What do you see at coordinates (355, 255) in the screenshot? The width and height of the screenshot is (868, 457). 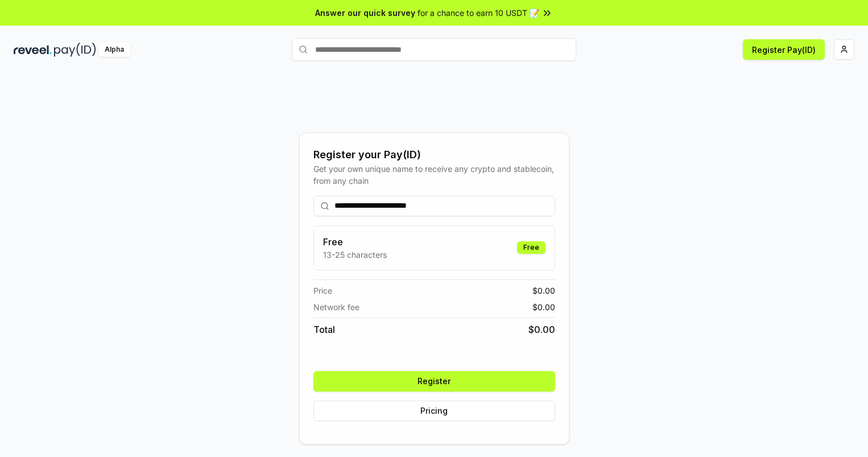 I see `p: 13-25 characters` at bounding box center [355, 255].